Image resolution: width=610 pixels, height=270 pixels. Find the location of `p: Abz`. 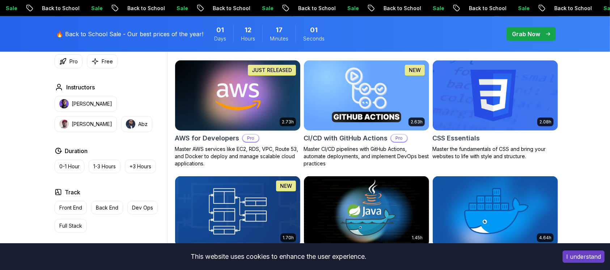

p: Abz is located at coordinates (143, 124).